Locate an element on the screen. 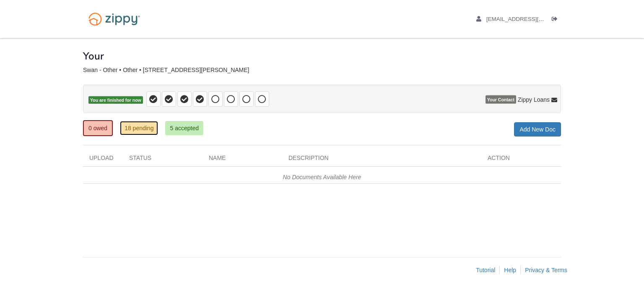  div: Status is located at coordinates (163, 160).